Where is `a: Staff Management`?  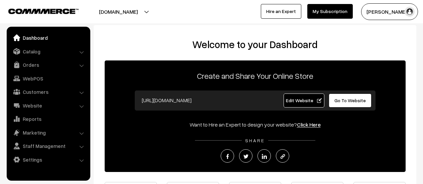 a: Staff Management is located at coordinates (48, 146).